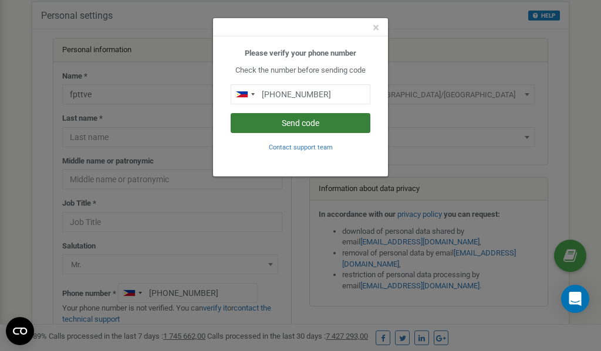  Describe the element at coordinates (575, 299) in the screenshot. I see `div: Open Intercom Messenger` at that location.